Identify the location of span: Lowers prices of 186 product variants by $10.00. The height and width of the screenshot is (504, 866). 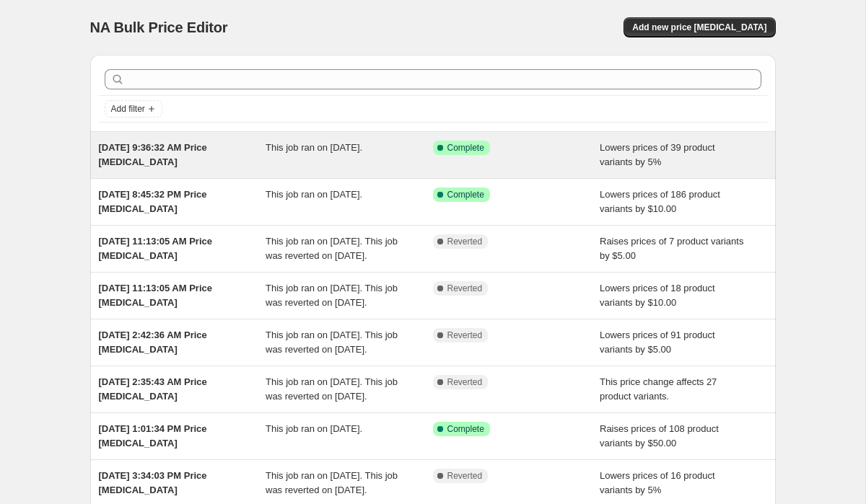
(660, 202).